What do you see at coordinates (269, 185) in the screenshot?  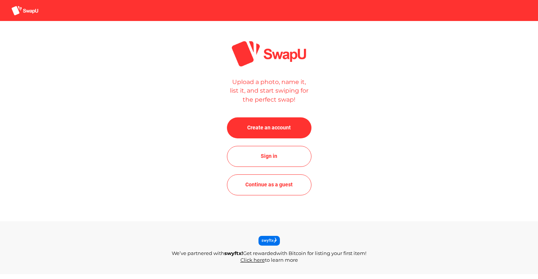 I see `span: Continue as a guest` at bounding box center [269, 185].